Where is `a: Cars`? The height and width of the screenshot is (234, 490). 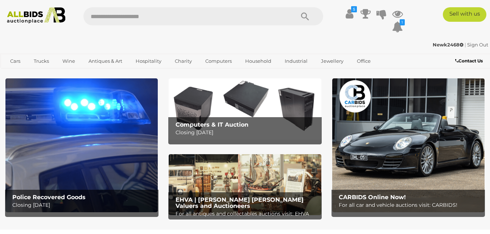
a: Cars is located at coordinates (15, 61).